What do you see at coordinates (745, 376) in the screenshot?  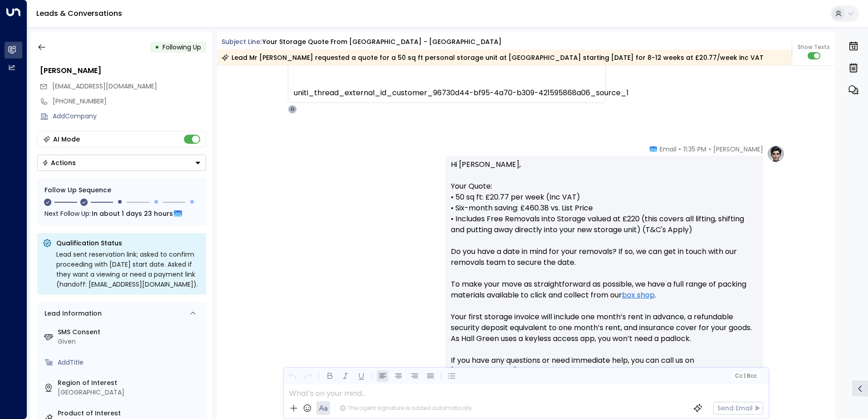 I see `button: Cc|Bcc` at bounding box center [745, 376].